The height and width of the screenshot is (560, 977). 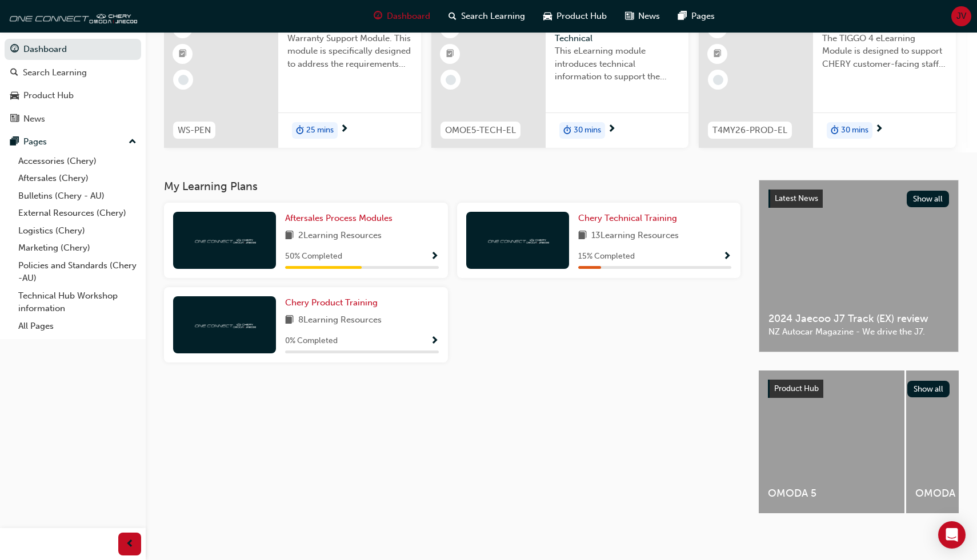 What do you see at coordinates (293, 79) in the screenshot?
I see `a: WS-PENWarranty SupportWarranty Support Module. This module is specifically designed to address th...` at bounding box center [293, 79].